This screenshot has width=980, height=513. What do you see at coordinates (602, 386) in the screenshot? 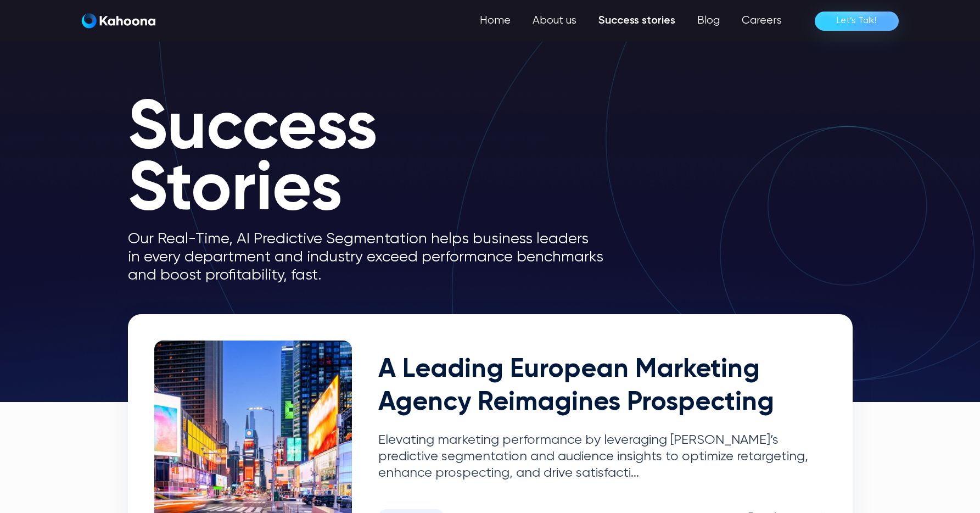
I see `h2: A Leading European Marketing Agency Reimagines Prospecting` at bounding box center [602, 386].